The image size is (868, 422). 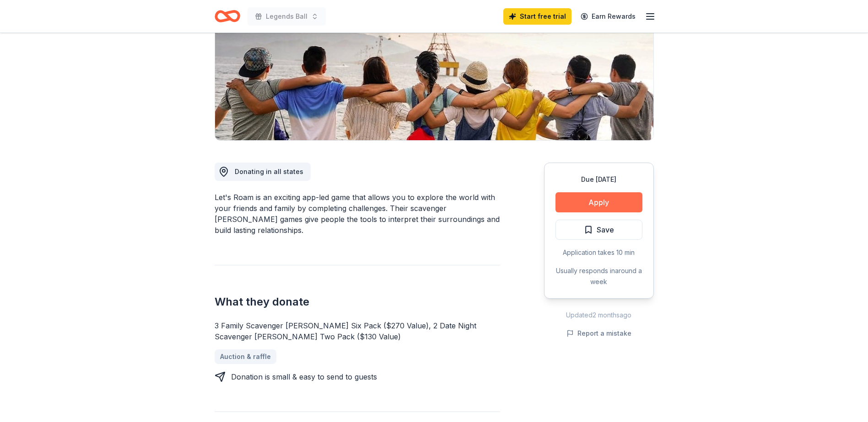 What do you see at coordinates (245, 357) in the screenshot?
I see `a: Auction & raffle` at bounding box center [245, 357].